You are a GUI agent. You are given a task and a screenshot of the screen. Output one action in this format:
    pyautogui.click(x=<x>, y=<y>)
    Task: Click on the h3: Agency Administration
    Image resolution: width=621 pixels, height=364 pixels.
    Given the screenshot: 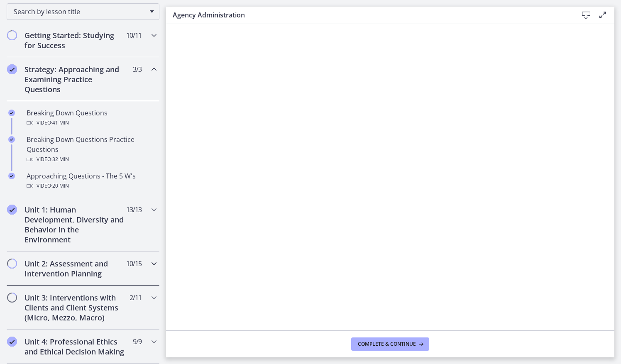 What is the action you would take?
    pyautogui.click(x=369, y=15)
    